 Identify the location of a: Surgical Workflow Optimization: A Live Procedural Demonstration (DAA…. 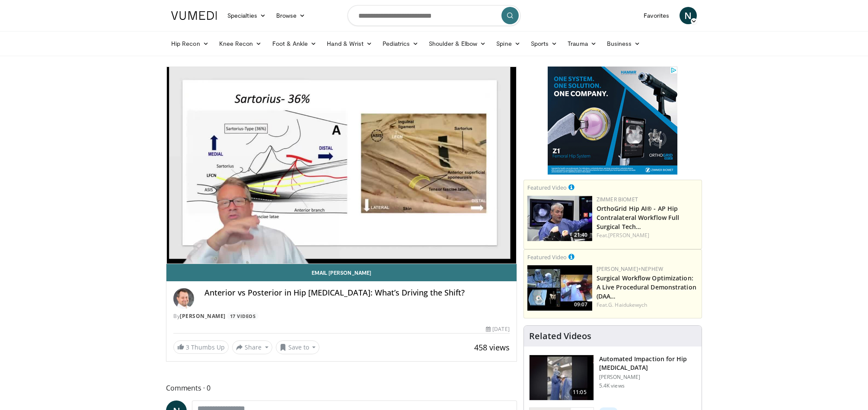
(646, 287).